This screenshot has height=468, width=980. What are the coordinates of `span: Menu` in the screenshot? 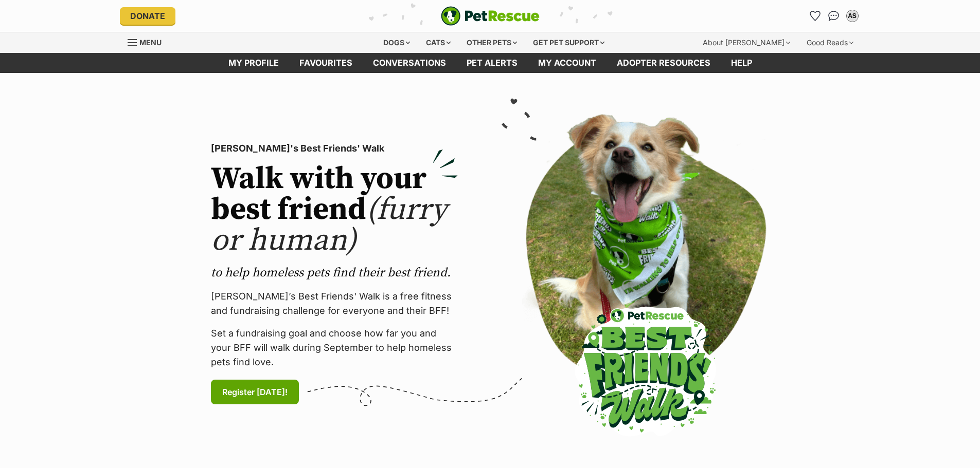 It's located at (150, 42).